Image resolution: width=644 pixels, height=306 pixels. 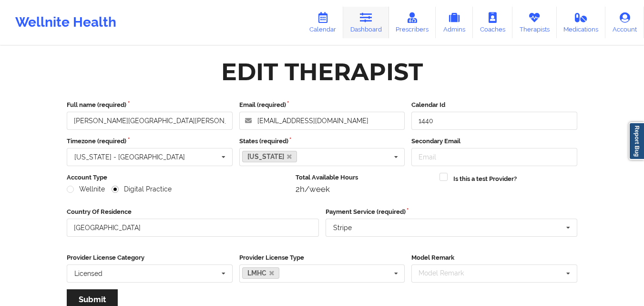 I want to click on label: Total Available Hours, so click(x=364, y=178).